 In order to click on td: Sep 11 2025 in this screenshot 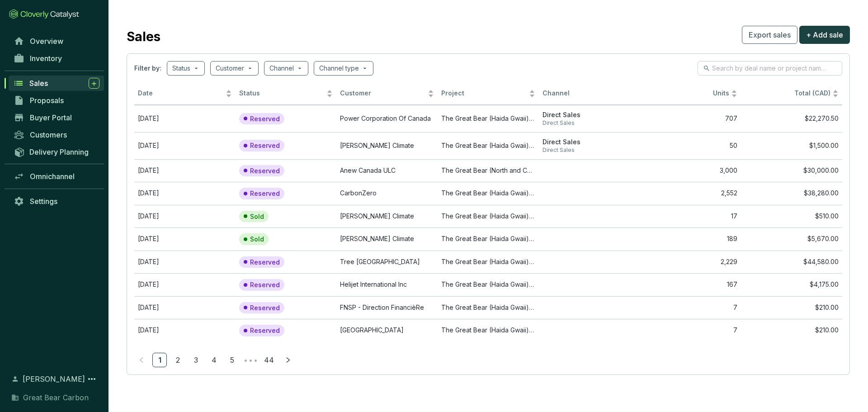, I will do `click(185, 262)`.